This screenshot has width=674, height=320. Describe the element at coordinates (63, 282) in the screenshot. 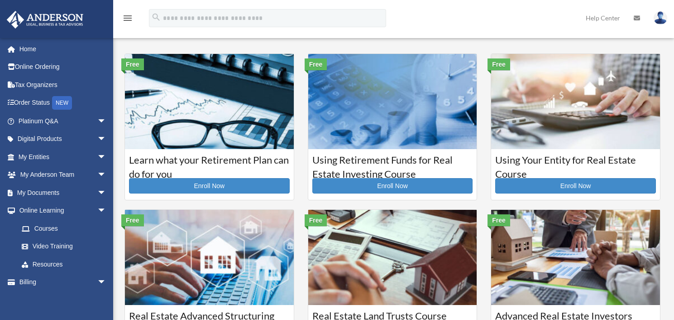

I see `a: Billingarrow_drop_down` at that location.